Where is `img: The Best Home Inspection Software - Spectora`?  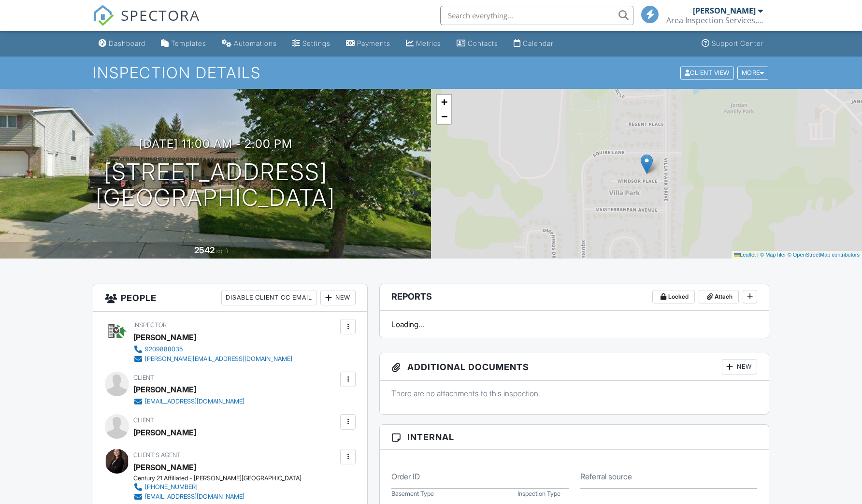 img: The Best Home Inspection Software - Spectora is located at coordinates (104, 16).